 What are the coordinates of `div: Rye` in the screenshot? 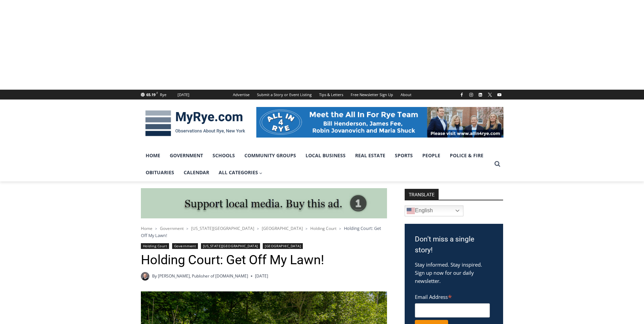 It's located at (163, 95).